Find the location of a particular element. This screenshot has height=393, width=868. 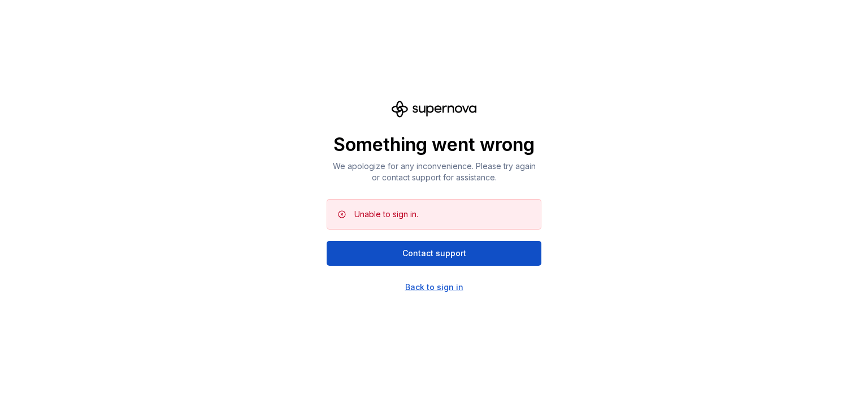

span: Contact support is located at coordinates (434, 253).